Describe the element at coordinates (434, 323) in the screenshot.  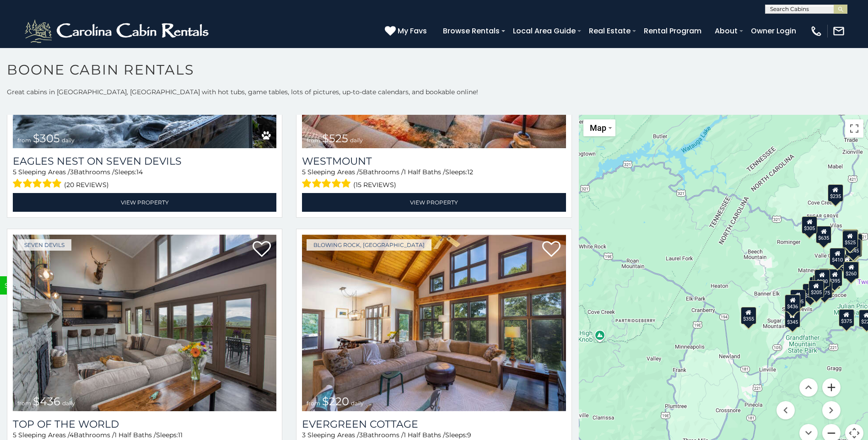
I see `a: Evergreen Cottage from $220 daily` at that location.